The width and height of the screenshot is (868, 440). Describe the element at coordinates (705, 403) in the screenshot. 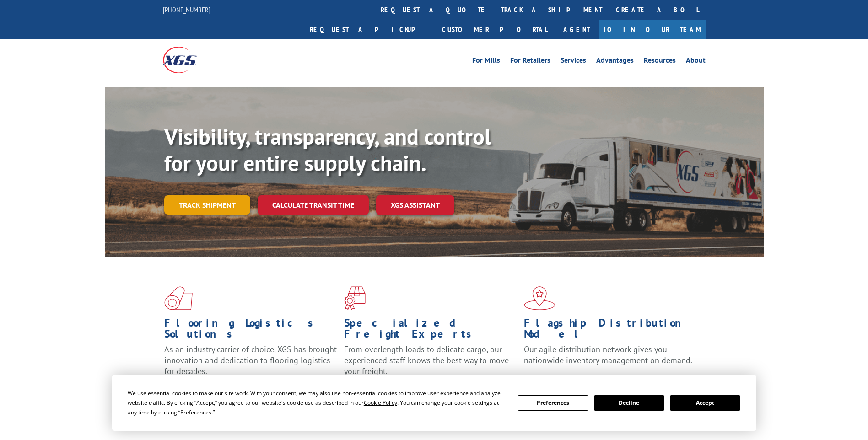

I see `button: Accept` at that location.